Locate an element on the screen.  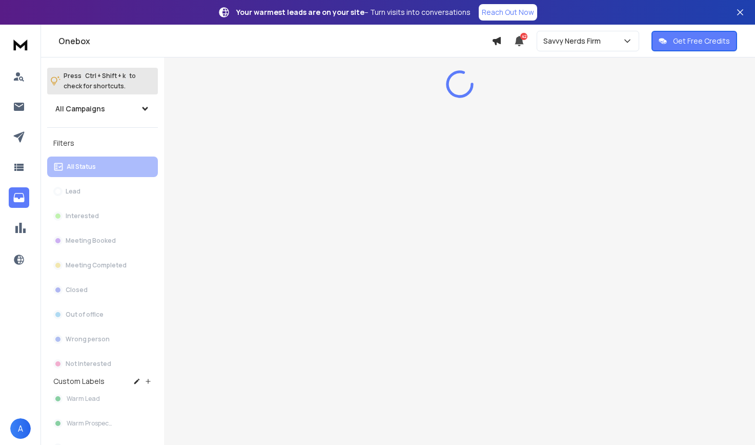
h3: Filters is located at coordinates (103, 143).